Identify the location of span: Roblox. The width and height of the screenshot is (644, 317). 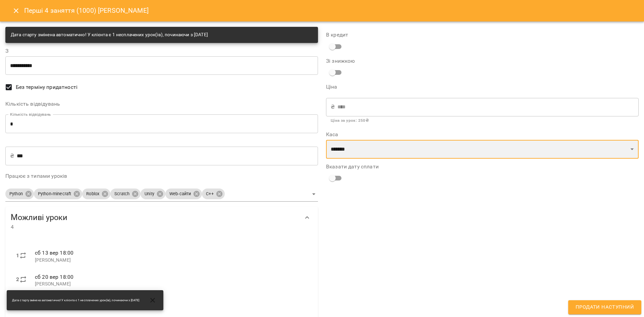
(93, 193).